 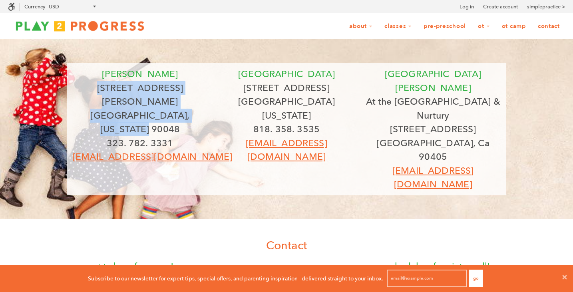 I want to click on a: About, so click(x=361, y=26).